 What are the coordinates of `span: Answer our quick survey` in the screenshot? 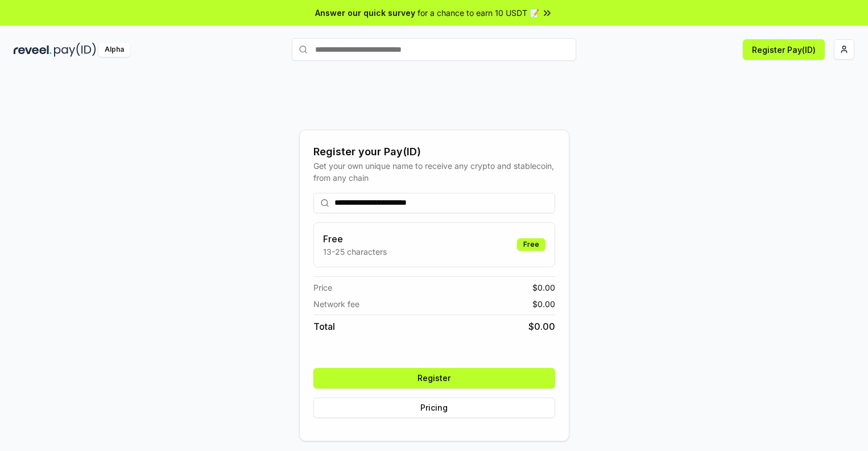 It's located at (365, 13).